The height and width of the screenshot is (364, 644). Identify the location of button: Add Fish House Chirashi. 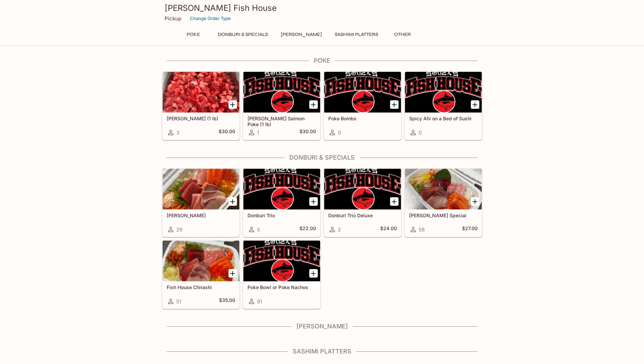
(233, 273).